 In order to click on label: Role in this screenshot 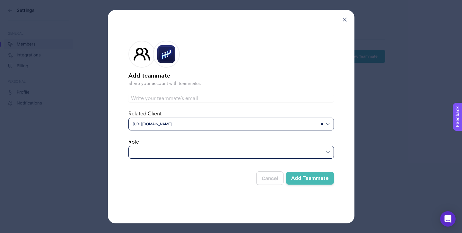, I will do `click(133, 142)`.